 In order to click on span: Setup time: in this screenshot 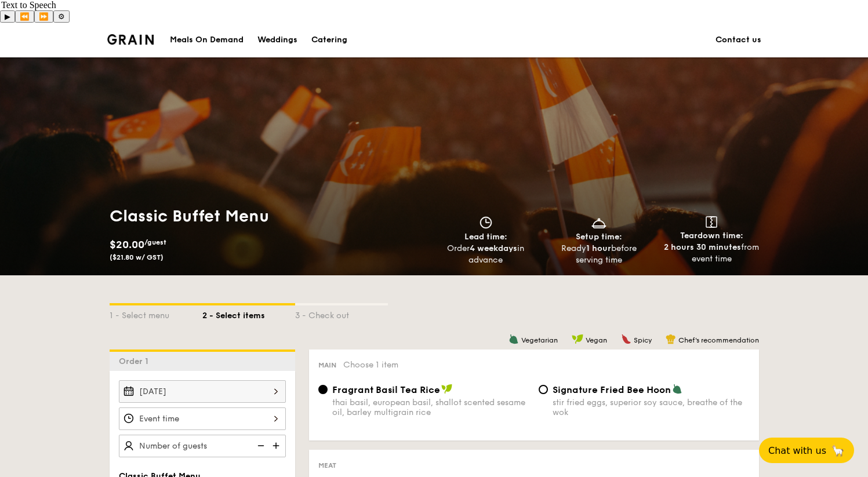, I will do `click(599, 236)`.